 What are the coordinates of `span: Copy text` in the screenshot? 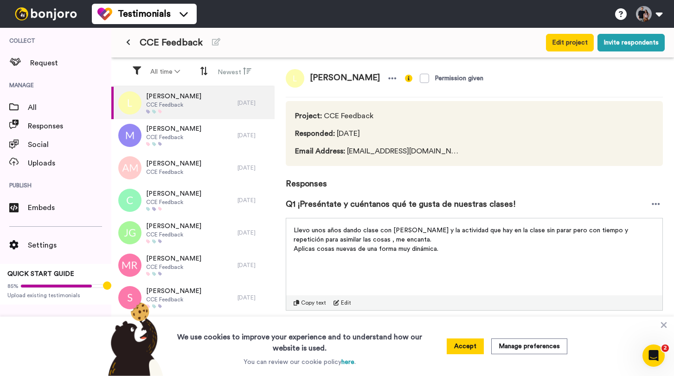 It's located at (314, 303).